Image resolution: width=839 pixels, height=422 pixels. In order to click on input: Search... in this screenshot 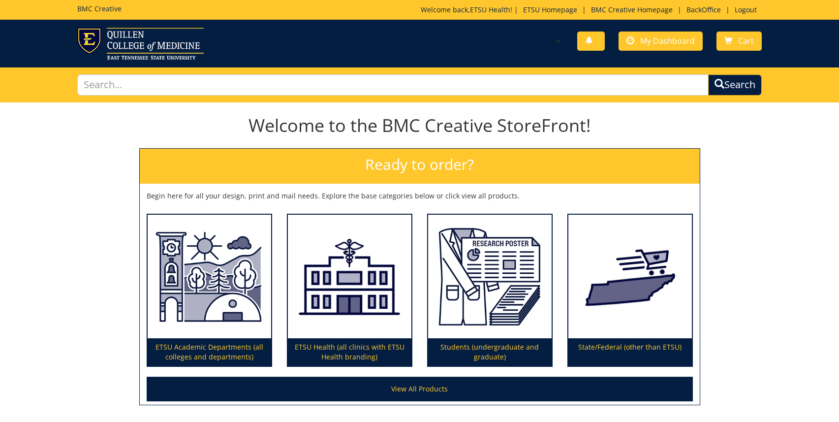, I will do `click(393, 85)`.